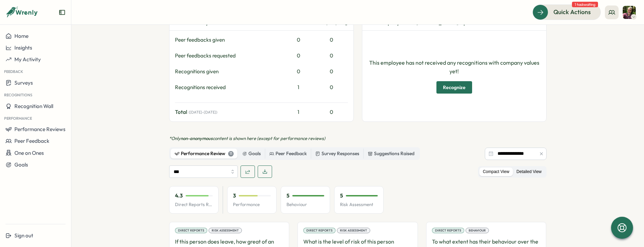  Describe the element at coordinates (454, 87) in the screenshot. I see `span: Recognize` at that location.